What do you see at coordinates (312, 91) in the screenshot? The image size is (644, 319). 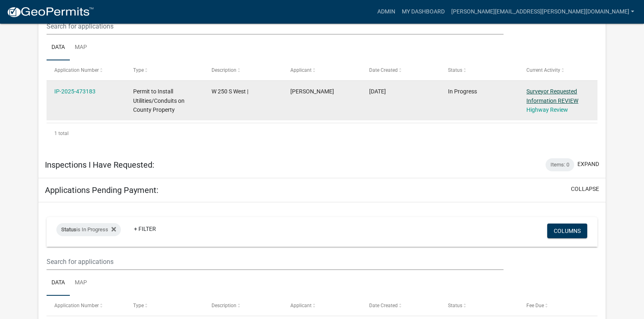 I see `span: Justin Suhre` at bounding box center [312, 91].